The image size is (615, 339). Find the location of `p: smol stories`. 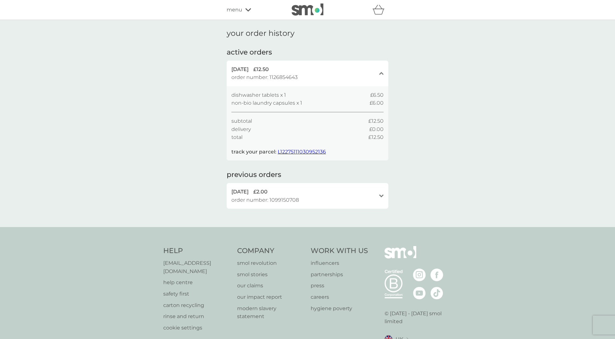

p: smol stories is located at coordinates (271, 275).